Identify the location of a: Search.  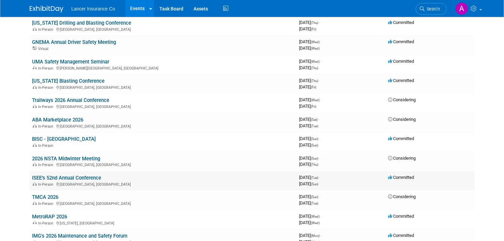
(431, 9).